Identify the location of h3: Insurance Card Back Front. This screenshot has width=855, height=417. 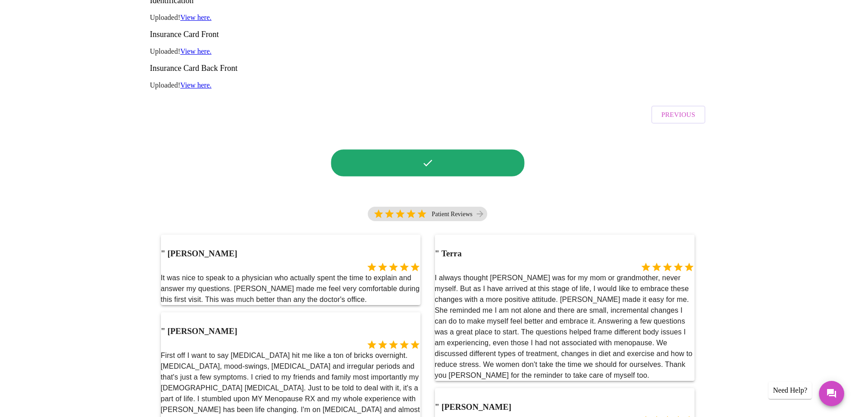
(428, 68).